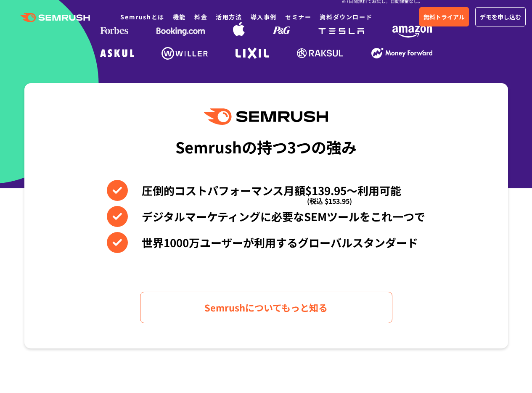 This screenshot has width=532, height=393. I want to click on li: デジタルマーケティングに必要なSEMツールをこれ一つで, so click(266, 216).